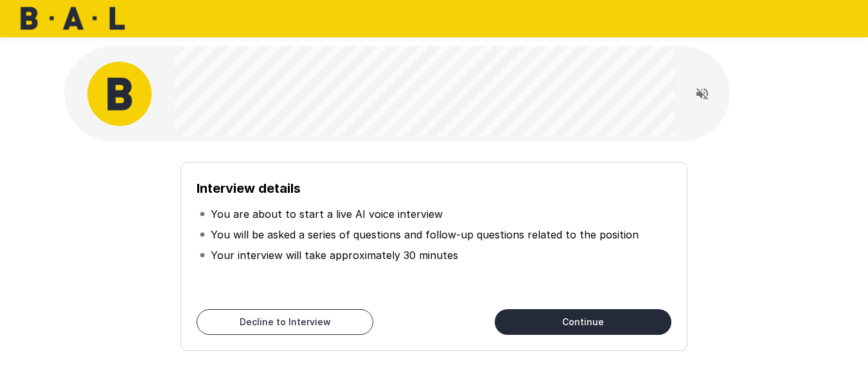 This screenshot has width=868, height=385. I want to click on img: bal_avatar.png, so click(120, 93).